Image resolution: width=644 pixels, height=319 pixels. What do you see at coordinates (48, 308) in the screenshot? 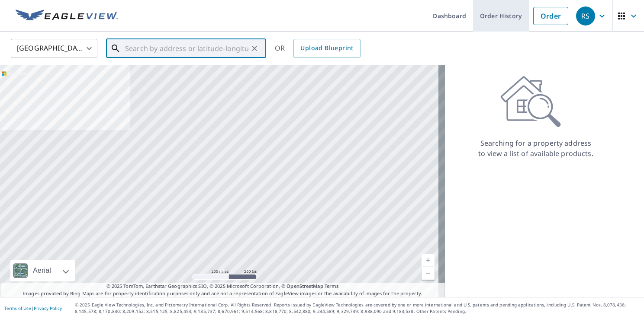
I see `a: Privacy Policy` at bounding box center [48, 308].